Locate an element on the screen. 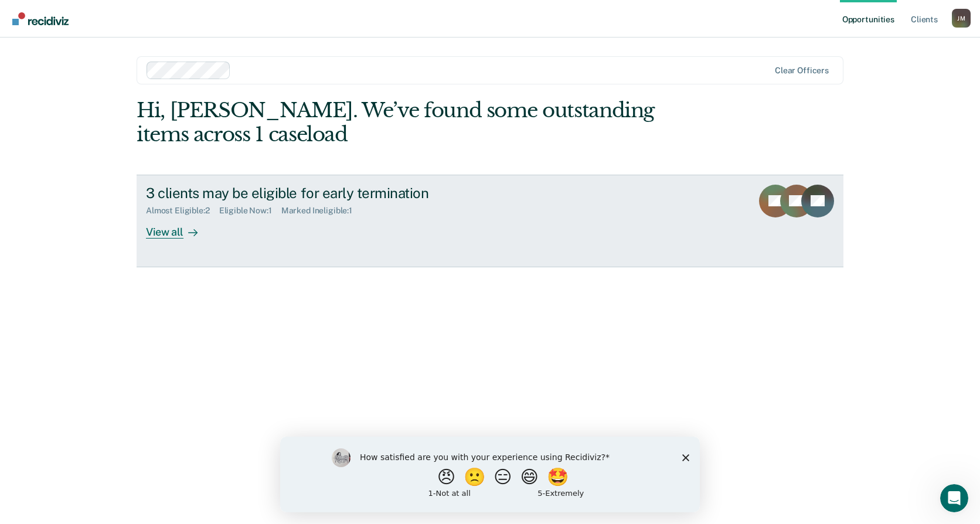 This screenshot has width=980, height=524. div: 5 - Extremely is located at coordinates (312, 56).